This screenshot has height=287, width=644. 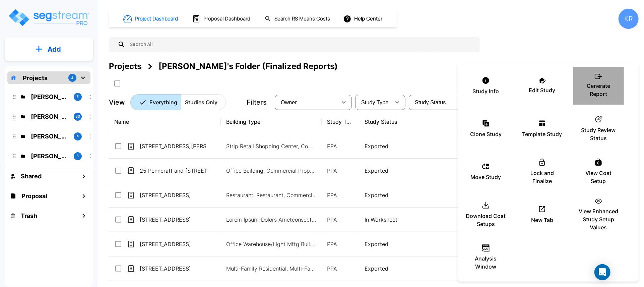 I want to click on p: View Cost Setup, so click(x=599, y=177).